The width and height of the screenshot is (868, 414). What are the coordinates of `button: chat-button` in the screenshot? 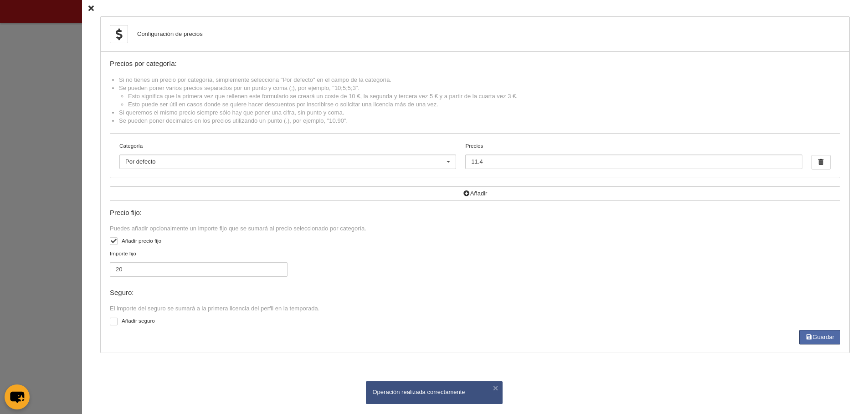 It's located at (17, 397).